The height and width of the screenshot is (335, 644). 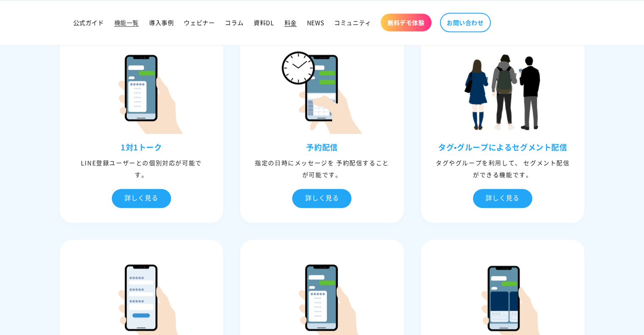 I want to click on div: 指定の⽇時にメッセージを 予約配信することが可能です。, so click(x=322, y=169).